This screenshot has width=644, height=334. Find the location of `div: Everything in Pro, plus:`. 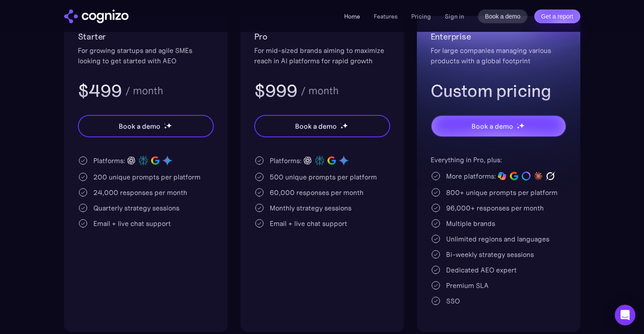

div: Everything in Pro, plus: is located at coordinates (498, 159).